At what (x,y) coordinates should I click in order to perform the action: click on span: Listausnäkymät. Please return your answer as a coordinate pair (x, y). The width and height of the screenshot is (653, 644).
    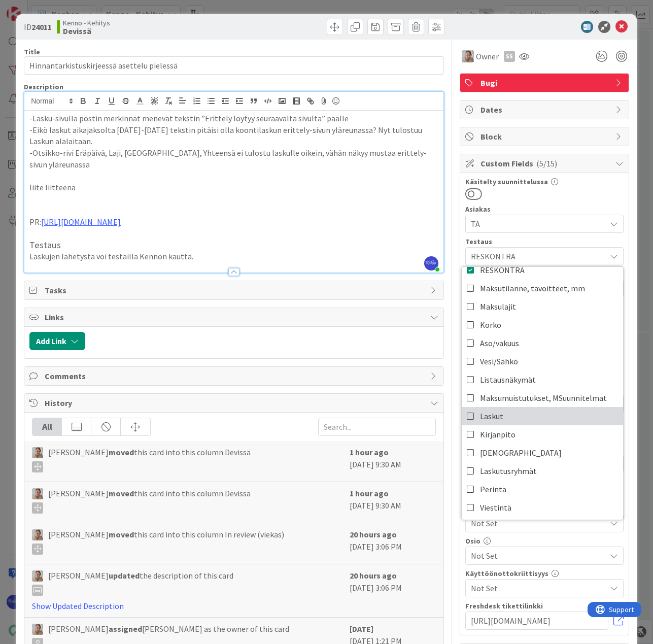
    Looking at the image, I should click on (508, 380).